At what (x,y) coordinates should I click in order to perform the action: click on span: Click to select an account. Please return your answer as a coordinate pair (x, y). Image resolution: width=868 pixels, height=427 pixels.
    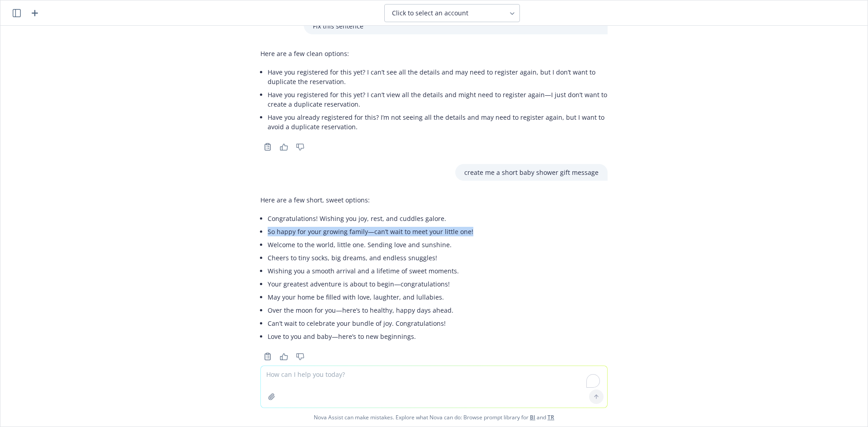
    Looking at the image, I should click on (430, 13).